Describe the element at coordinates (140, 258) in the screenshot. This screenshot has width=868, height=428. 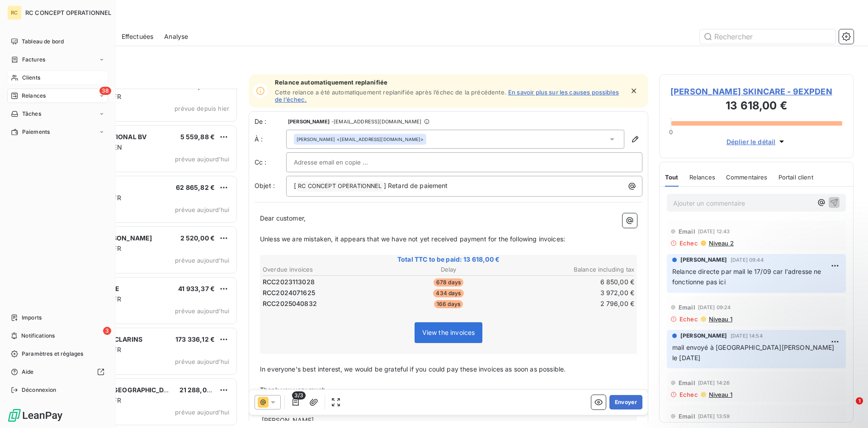
I see `div: grid` at that location.